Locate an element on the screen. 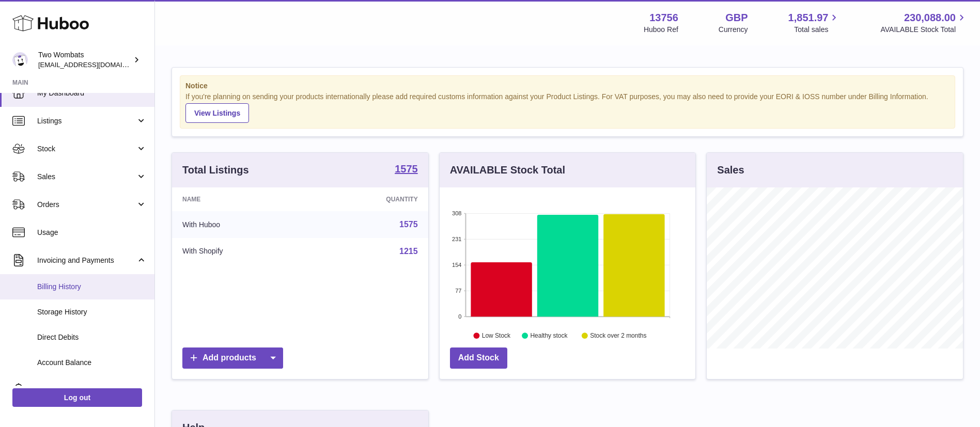  td: With Shopify is located at coordinates (241, 251).